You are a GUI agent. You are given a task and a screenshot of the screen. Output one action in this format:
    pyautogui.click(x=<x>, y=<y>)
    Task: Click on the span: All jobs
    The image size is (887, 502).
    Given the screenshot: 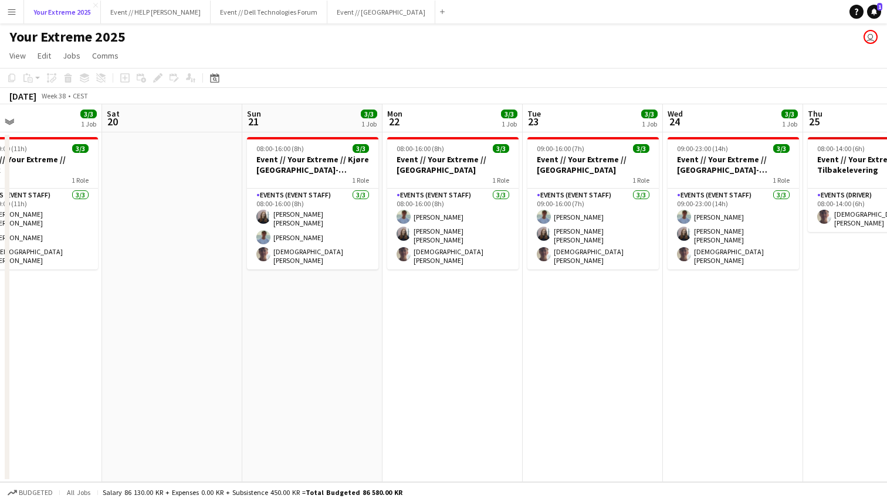 What is the action you would take?
    pyautogui.click(x=79, y=493)
    